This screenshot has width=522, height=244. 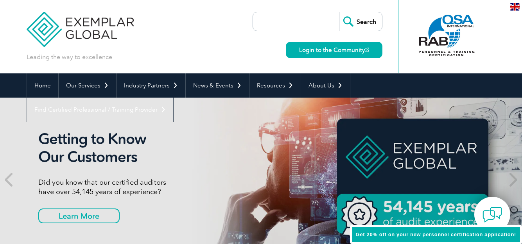 I want to click on a: Industry Partners, so click(x=151, y=86).